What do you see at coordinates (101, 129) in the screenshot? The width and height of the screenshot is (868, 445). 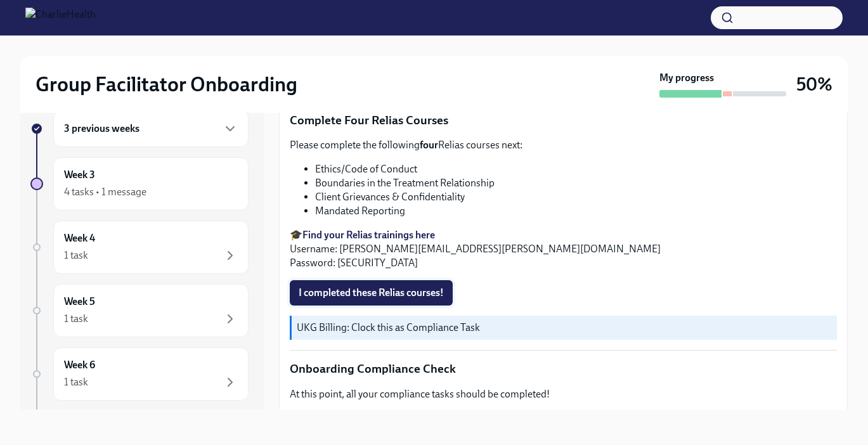 I see `h6: 3 previous weeks` at bounding box center [101, 129].